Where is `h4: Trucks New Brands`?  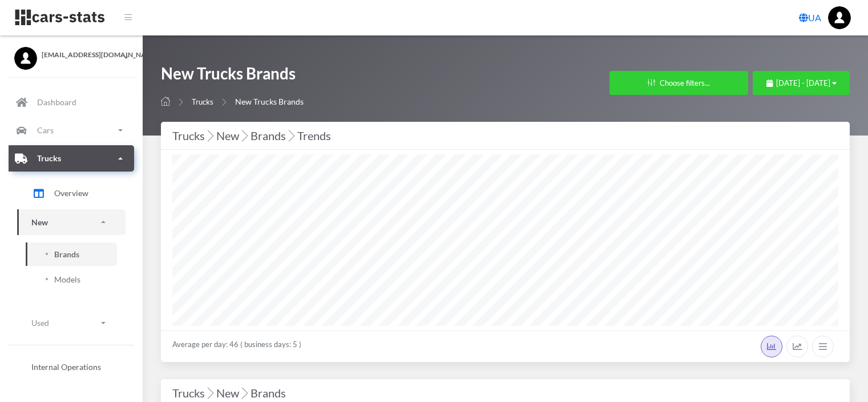
h4: Trucks New Brands is located at coordinates (506, 392).